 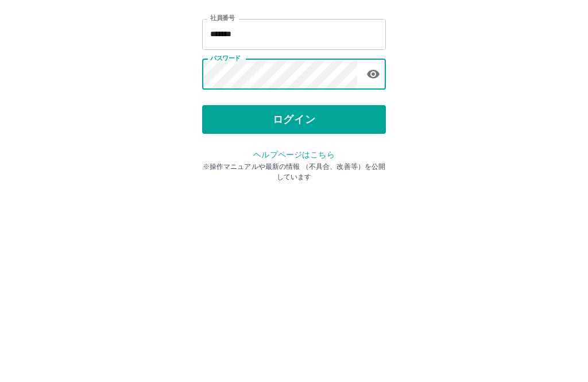 What do you see at coordinates (294, 265) in the screenshot?
I see `p: ※操作マニュアルや最新の情報 （不具合、改善等）を公開しています` at bounding box center [294, 265].